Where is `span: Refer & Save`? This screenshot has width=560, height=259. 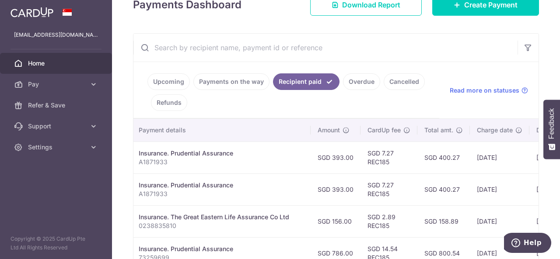 span: Refer & Save is located at coordinates (57, 105).